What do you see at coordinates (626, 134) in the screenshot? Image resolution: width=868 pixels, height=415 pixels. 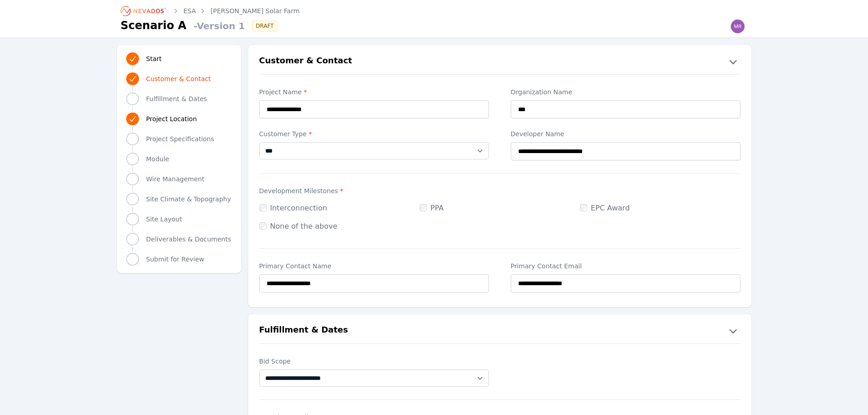 I see `label: Developer Name` at bounding box center [626, 134].